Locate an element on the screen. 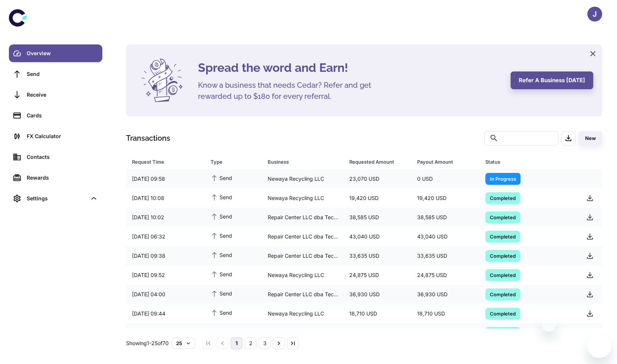  a: Send is located at coordinates (56, 74).